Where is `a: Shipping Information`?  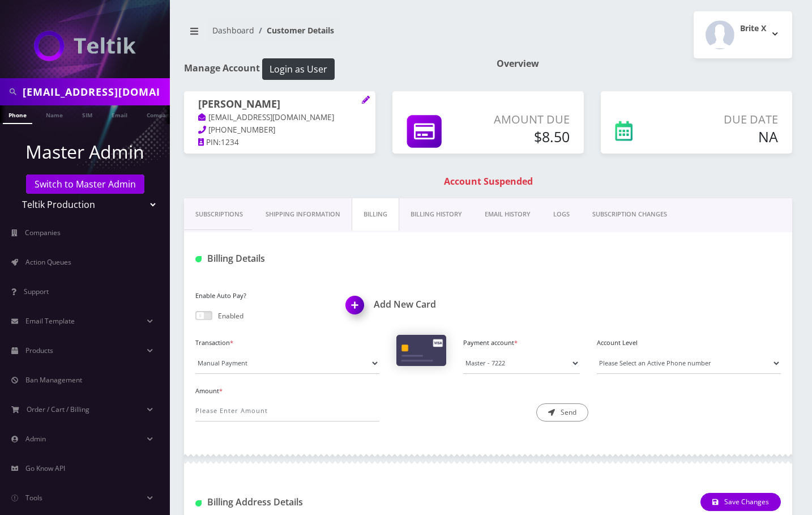
a: Shipping Information is located at coordinates (303, 214).